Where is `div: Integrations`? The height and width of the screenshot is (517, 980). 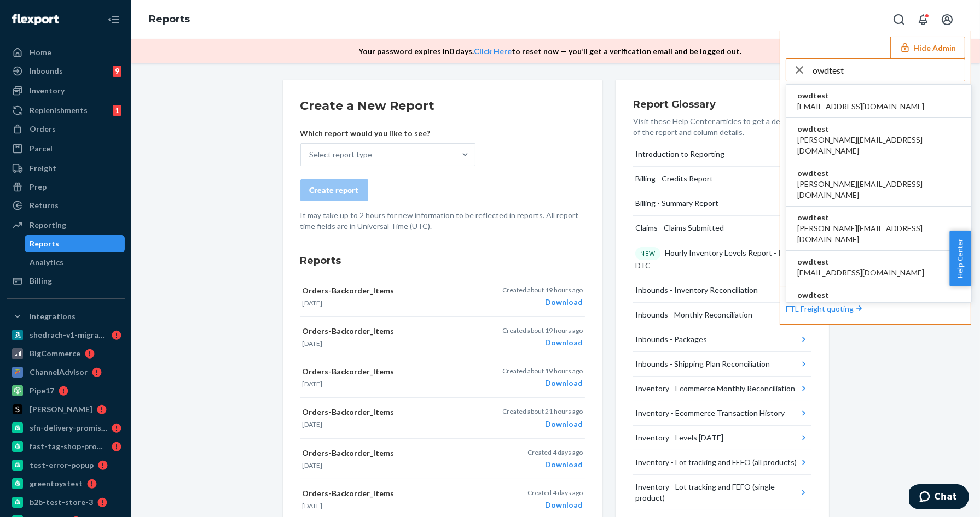
div: Integrations is located at coordinates (52, 316).